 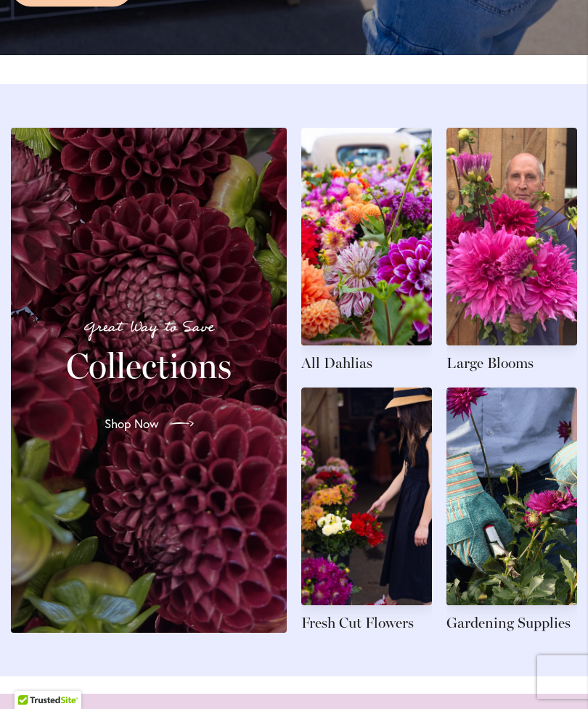 What do you see at coordinates (149, 366) in the screenshot?
I see `h2: Collections` at bounding box center [149, 366].